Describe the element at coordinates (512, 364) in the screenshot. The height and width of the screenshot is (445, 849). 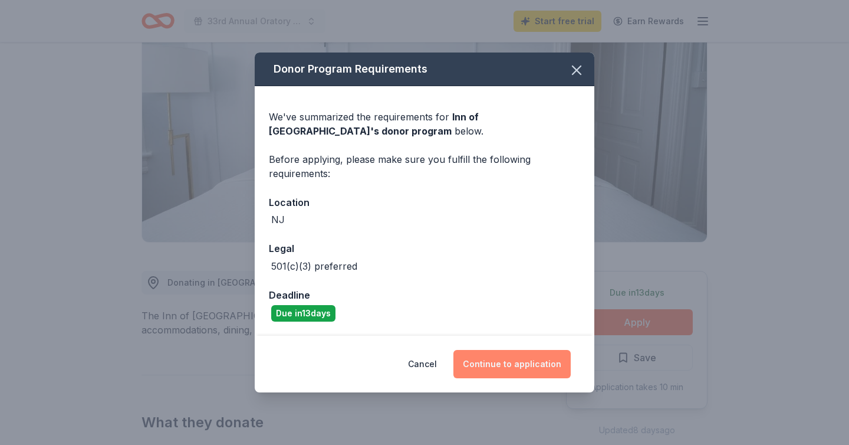
I see `button: Continue to application` at that location.